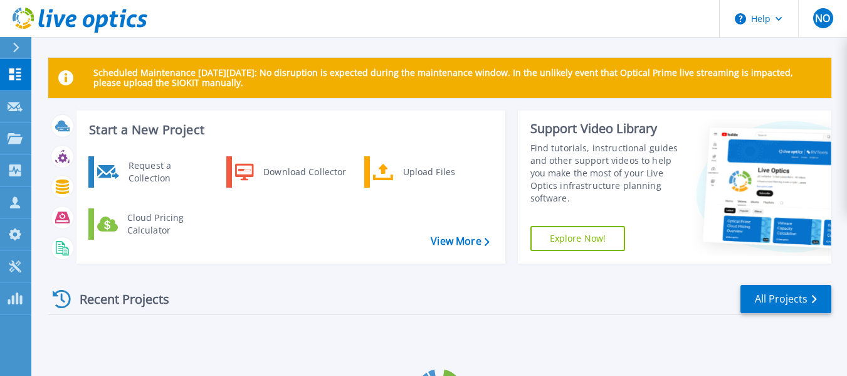 The width and height of the screenshot is (847, 376). What do you see at coordinates (152, 224) in the screenshot?
I see `a: Cloud Pricing Calculator` at bounding box center [152, 224].